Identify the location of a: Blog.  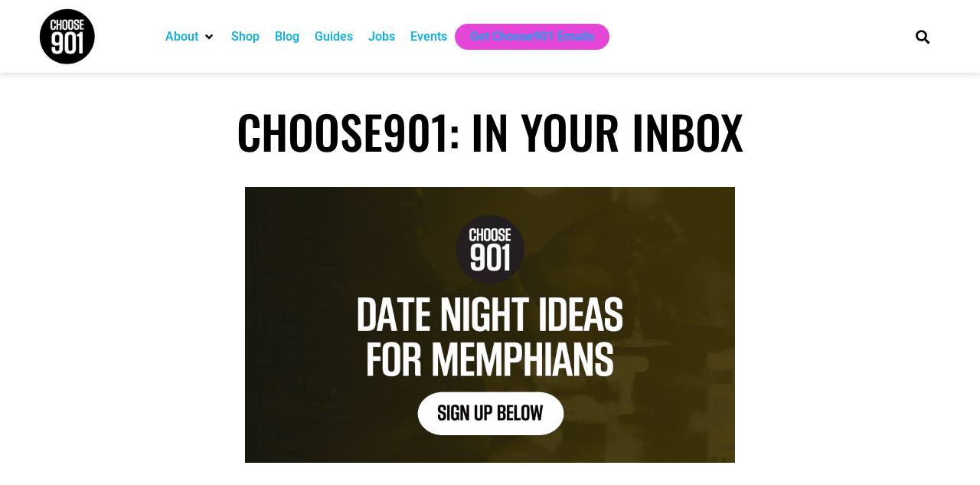
(287, 37).